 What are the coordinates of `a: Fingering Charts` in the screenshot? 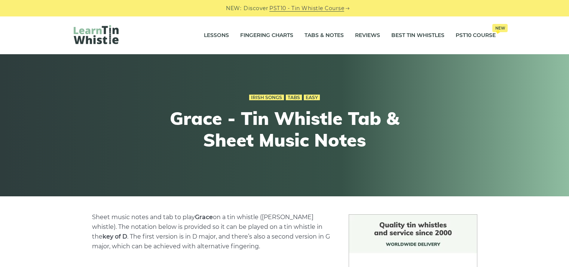 It's located at (267, 36).